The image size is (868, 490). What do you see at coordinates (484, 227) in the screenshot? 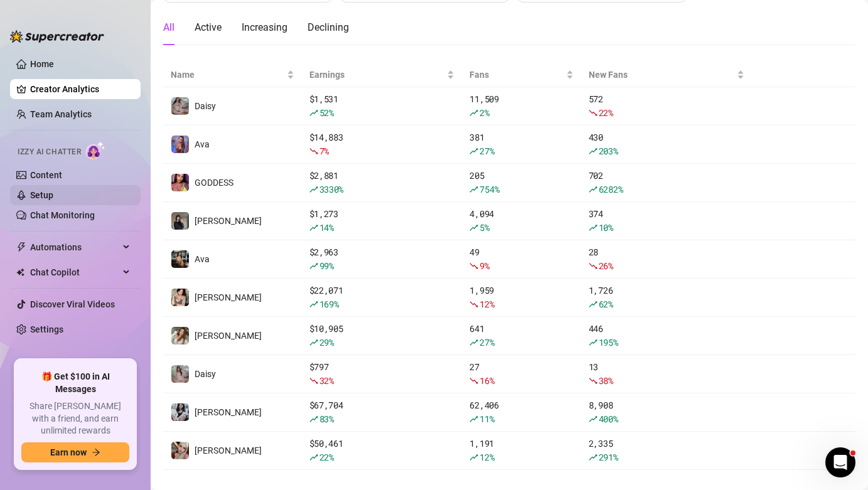
I see `span: 5 %` at bounding box center [484, 227].